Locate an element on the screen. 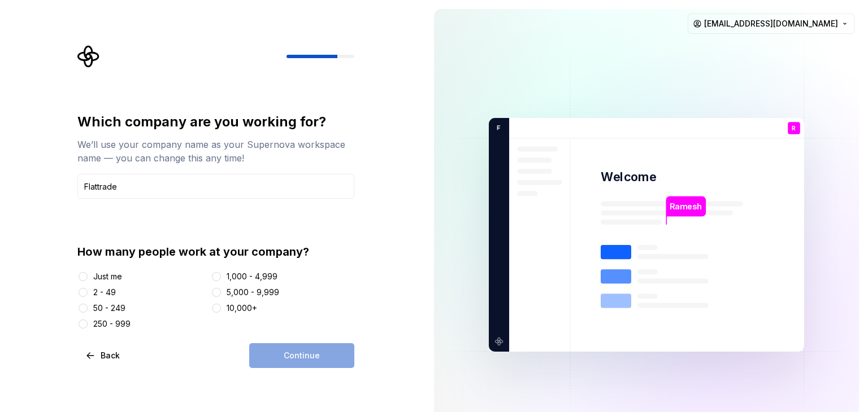 The width and height of the screenshot is (868, 412). input: Company name is located at coordinates (216, 187).